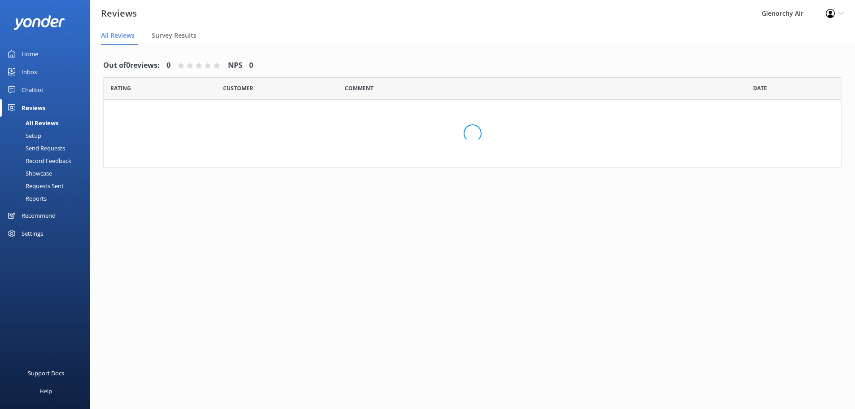  I want to click on a: Send Requests, so click(48, 148).